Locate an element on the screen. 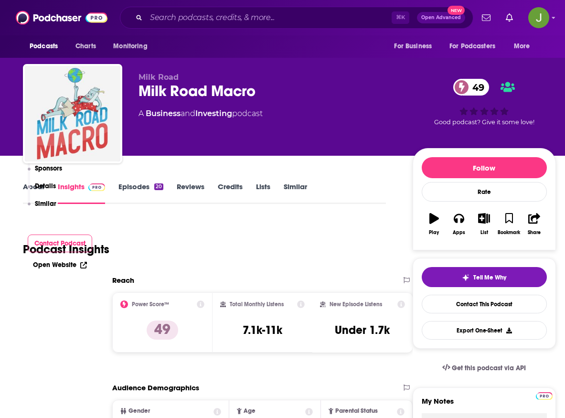  p: Details is located at coordinates (45, 186).